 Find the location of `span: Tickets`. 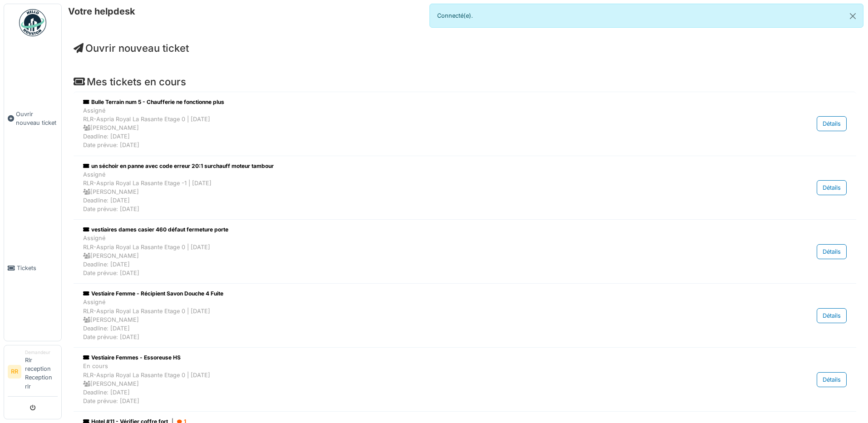

span: Tickets is located at coordinates (37, 268).